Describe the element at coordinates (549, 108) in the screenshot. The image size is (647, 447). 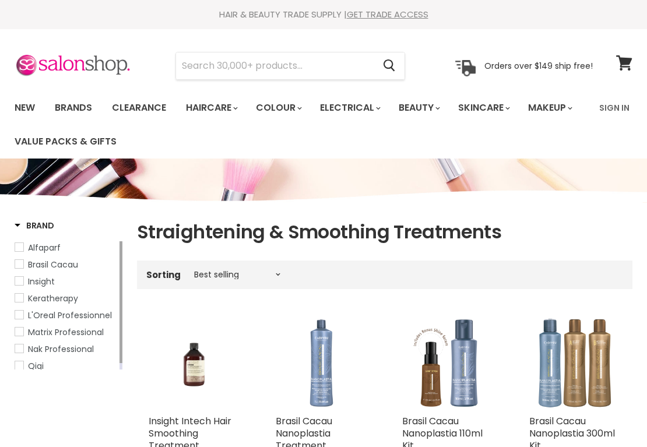
I see `a: Makeup` at that location.